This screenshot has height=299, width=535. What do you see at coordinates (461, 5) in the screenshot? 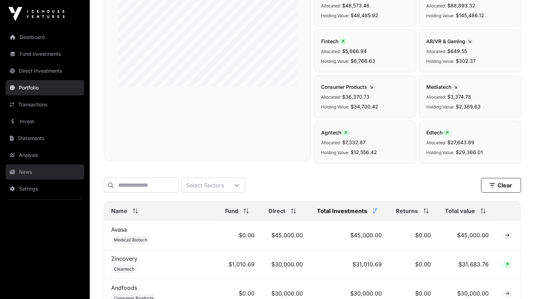
I see `span: $88,893.32` at bounding box center [461, 5].